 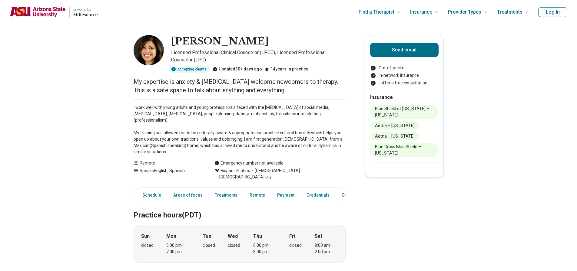 I want to click on h2: Practice hours (PDT), so click(x=240, y=208).